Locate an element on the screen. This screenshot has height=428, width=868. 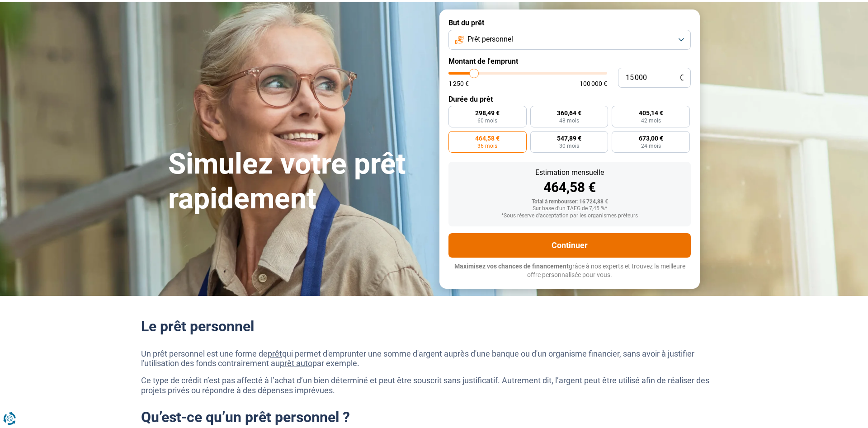
span: 464,58 € is located at coordinates (487, 139).